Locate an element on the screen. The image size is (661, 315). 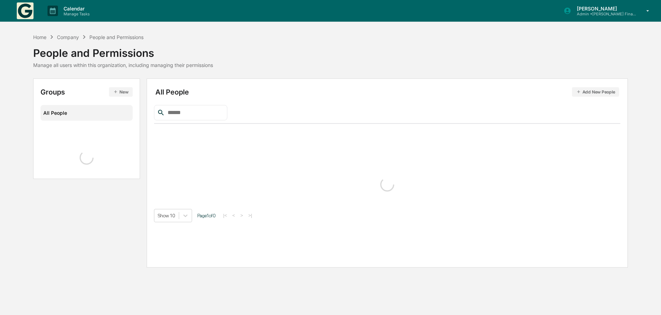
span: Page 1 of 0 is located at coordinates (206, 216).